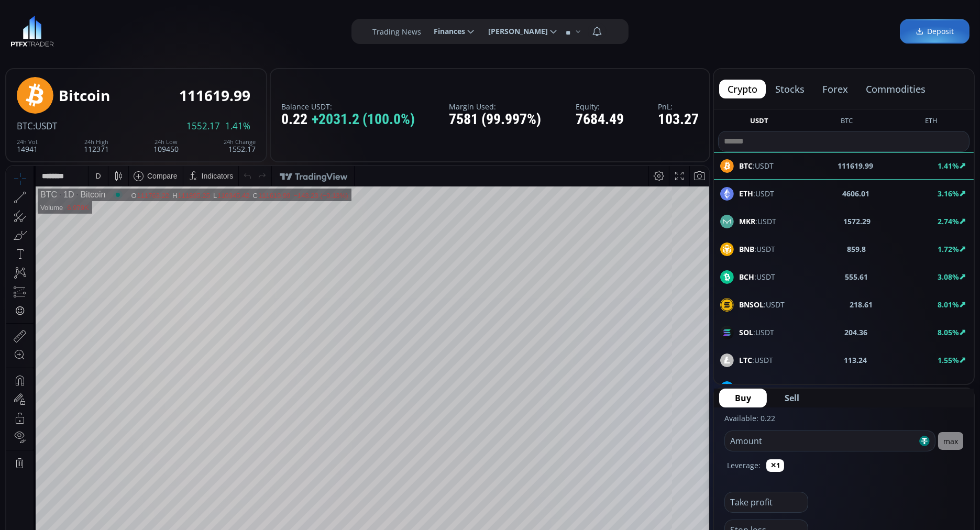 The height and width of the screenshot is (530, 980). What do you see at coordinates (759, 122) in the screenshot?
I see `button: USDT` at bounding box center [759, 122].